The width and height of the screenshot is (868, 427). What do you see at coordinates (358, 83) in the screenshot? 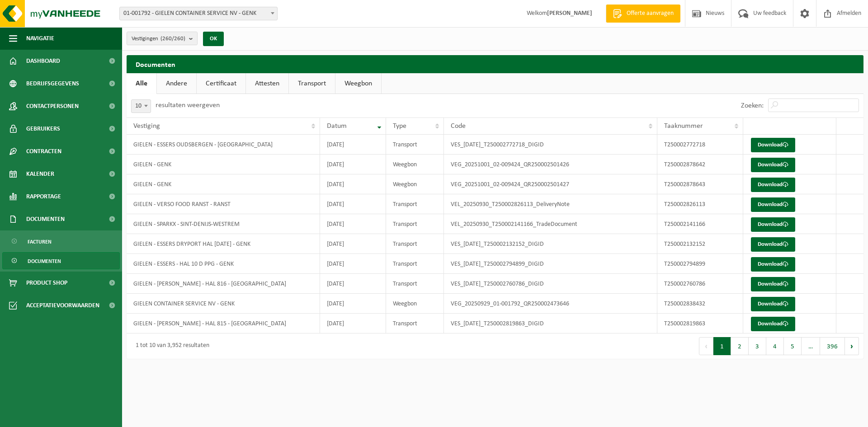
I see `a: Weegbon` at bounding box center [358, 83].